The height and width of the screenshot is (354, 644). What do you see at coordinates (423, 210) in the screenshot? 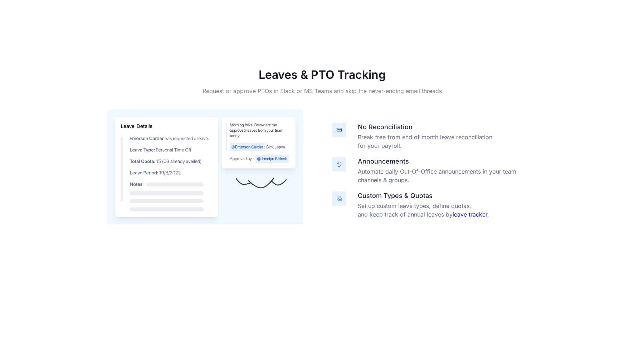
I see `div: Set up custom leave types, define quotas, and keep track of annual leaves by .` at bounding box center [423, 210].